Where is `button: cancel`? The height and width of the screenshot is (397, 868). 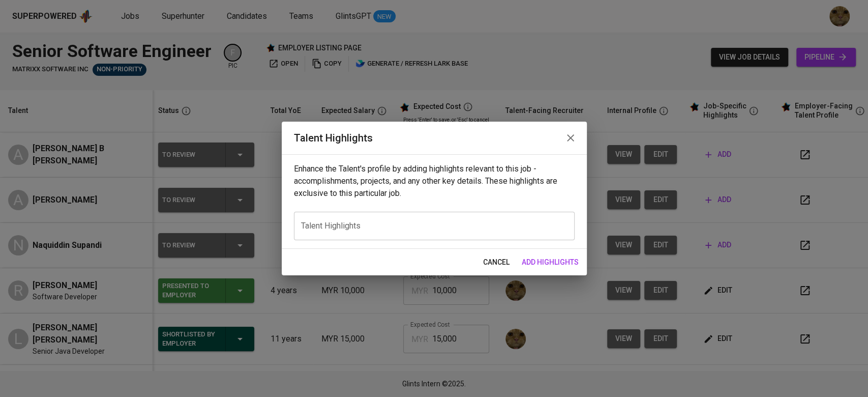 button: cancel is located at coordinates (496, 262).